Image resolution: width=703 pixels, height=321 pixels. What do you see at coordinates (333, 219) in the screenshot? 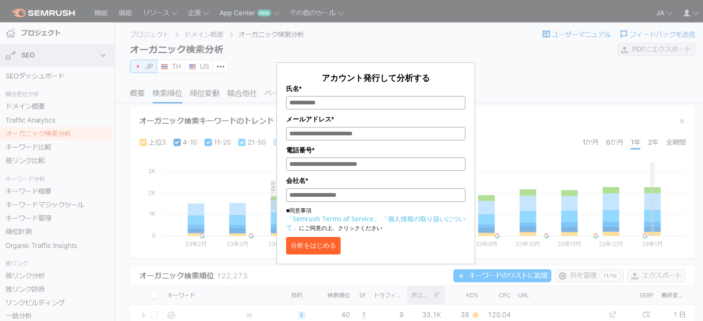
I see `a: 「Semrush Terms of Service」` at bounding box center [333, 219].